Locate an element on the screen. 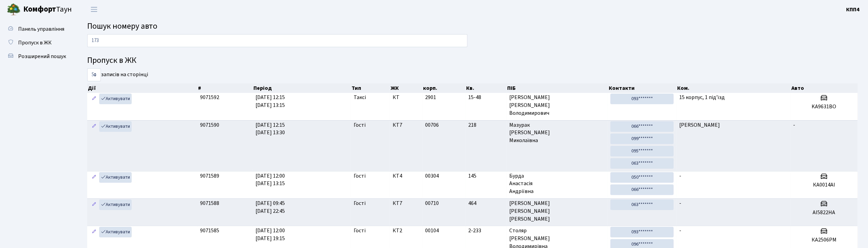 The height and width of the screenshot is (248, 868). th: Тип is located at coordinates (370, 88).